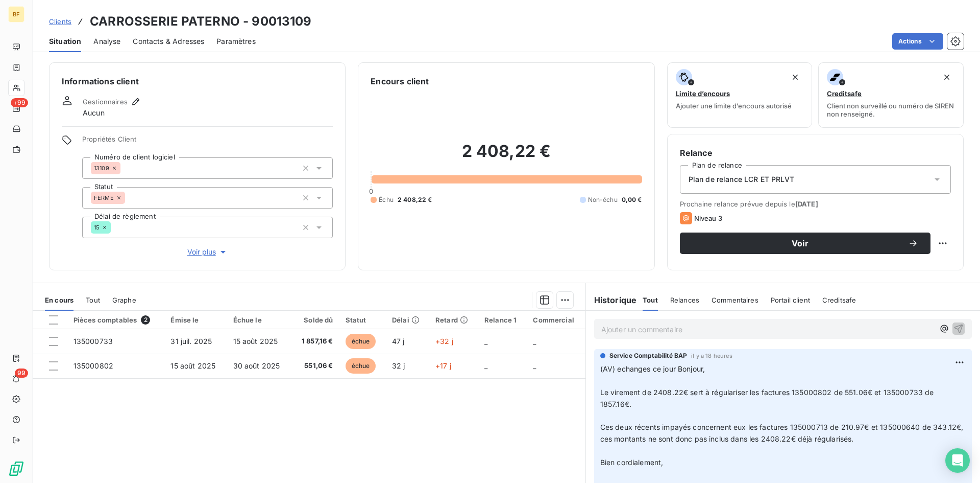  What do you see at coordinates (415, 200) in the screenshot?
I see `span: 2 408,22 €` at bounding box center [415, 200].